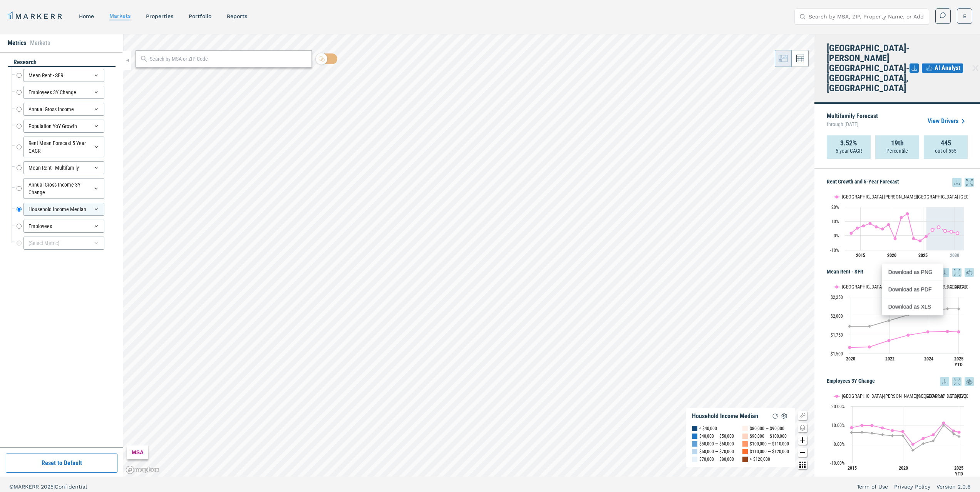 This screenshot has width=980, height=492. I want to click on path: Friday, 28 Jun, 20:00, 1.7. Atlanta-Sandy Springs-Roswell, GA., so click(957, 233).